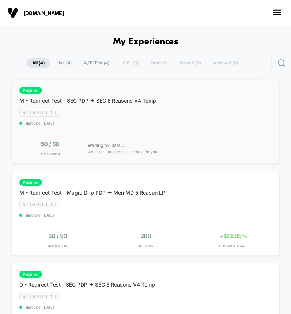 This screenshot has height=314, width=291. What do you see at coordinates (106, 145) in the screenshot?
I see `span: Waiting for data...` at bounding box center [106, 145].